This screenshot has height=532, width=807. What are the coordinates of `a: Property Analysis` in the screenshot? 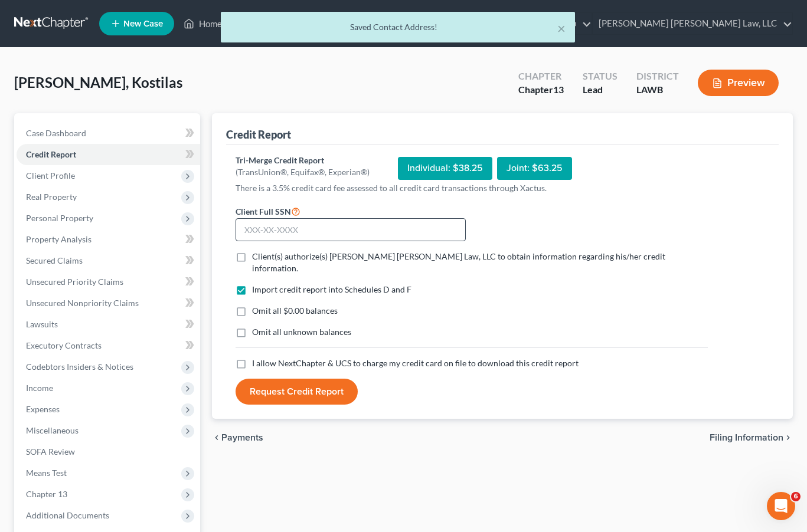 It's located at (108, 239).